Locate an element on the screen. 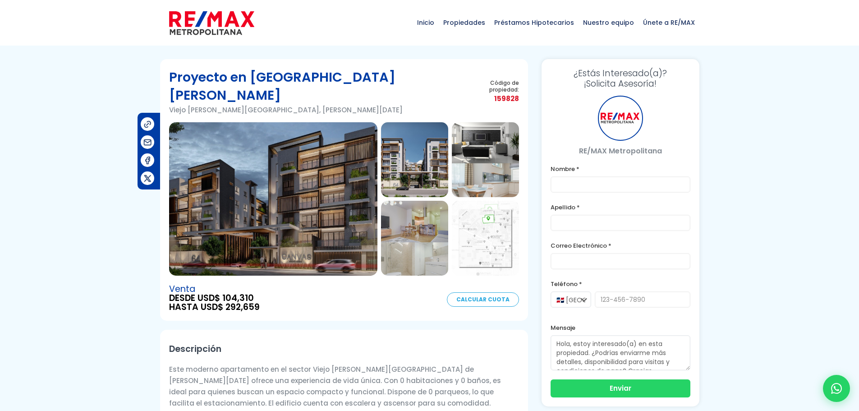 The height and width of the screenshot is (411, 859). input: 123-456-7890 is located at coordinates (642, 299).